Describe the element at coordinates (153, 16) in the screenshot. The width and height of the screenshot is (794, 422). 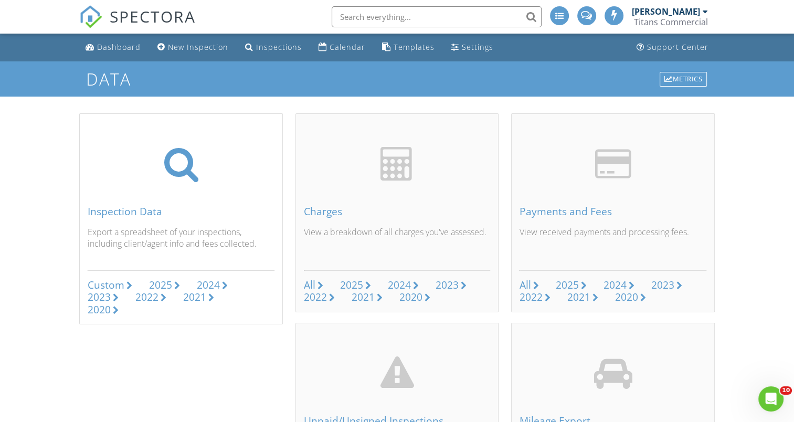
I see `span: SPECTORA` at that location.